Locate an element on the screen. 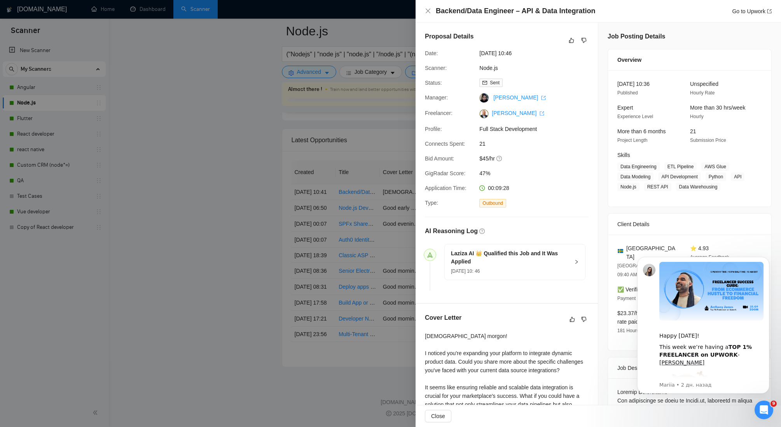 This screenshot has height=427, width=781. p: Message from Mariia, sent 2 дн. назад is located at coordinates (86, 135).